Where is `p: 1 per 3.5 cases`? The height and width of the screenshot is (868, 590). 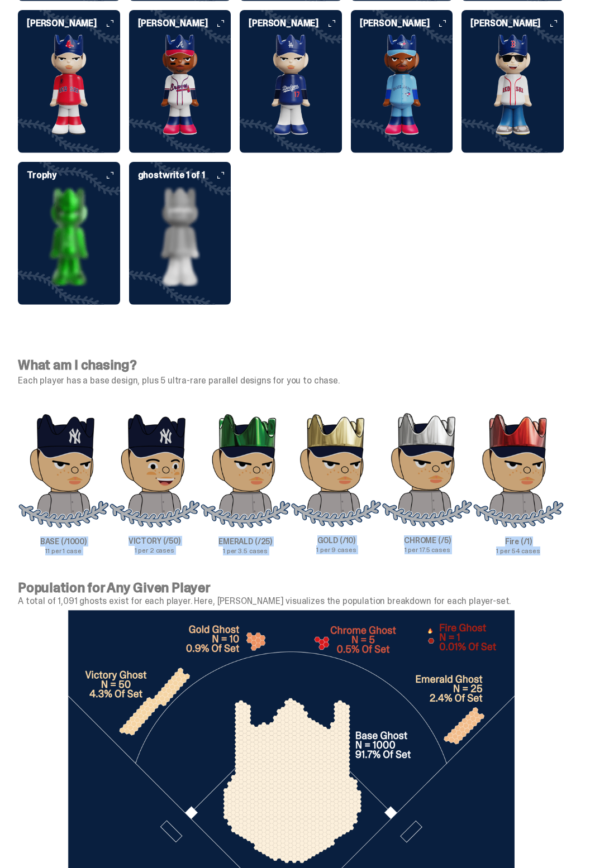 p: 1 per 3.5 cases is located at coordinates (245, 551).